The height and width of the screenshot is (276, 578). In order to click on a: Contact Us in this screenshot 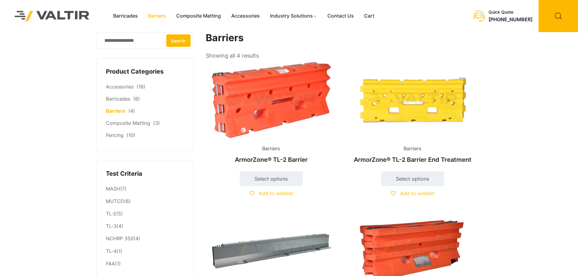, I will do `click(340, 16)`.